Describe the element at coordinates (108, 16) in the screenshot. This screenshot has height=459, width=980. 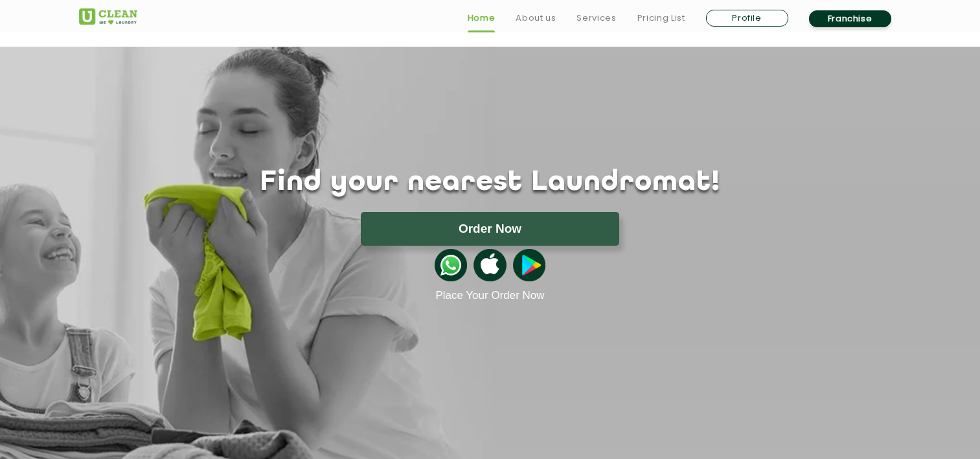
I see `img: UClean Laundry and Dry Cleaning` at that location.